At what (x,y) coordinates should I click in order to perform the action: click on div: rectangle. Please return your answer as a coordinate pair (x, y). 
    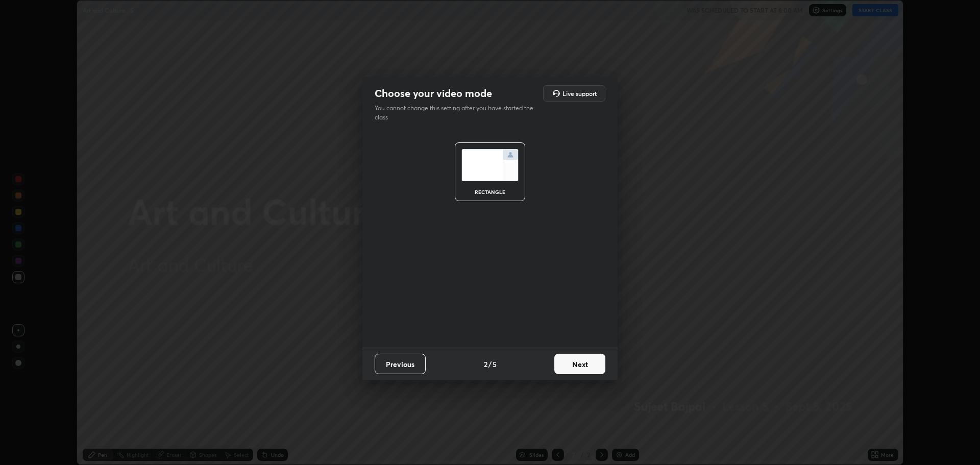
    Looking at the image, I should click on (490, 192).